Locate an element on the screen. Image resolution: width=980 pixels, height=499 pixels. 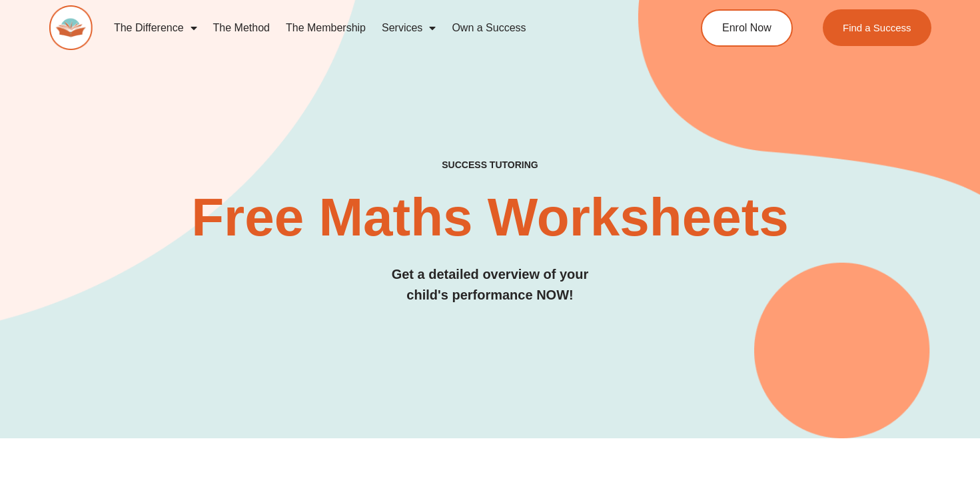
a: Services is located at coordinates (408, 28).